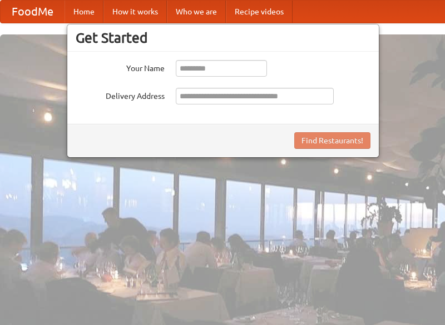  I want to click on a: Home, so click(84, 12).